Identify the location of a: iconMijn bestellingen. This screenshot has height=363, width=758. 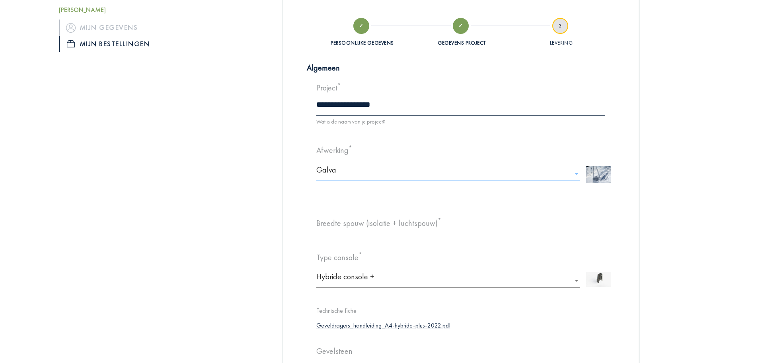
(135, 44).